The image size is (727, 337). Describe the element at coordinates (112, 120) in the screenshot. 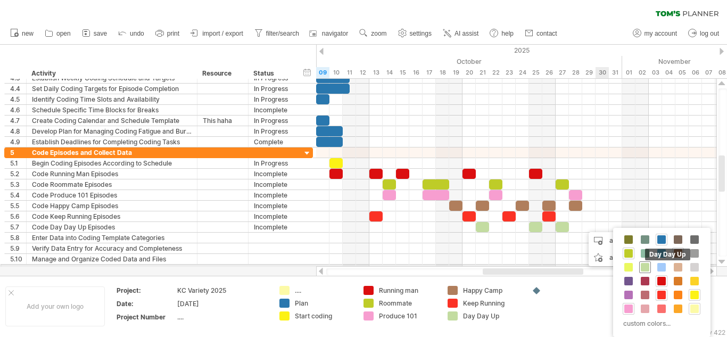

I see `div: Create Coding Calendar and Schedule Template` at that location.